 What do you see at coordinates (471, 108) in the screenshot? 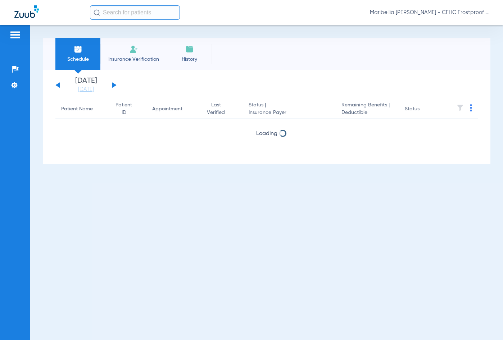
I see `img: group-dot-blue.svg` at bounding box center [471, 108].